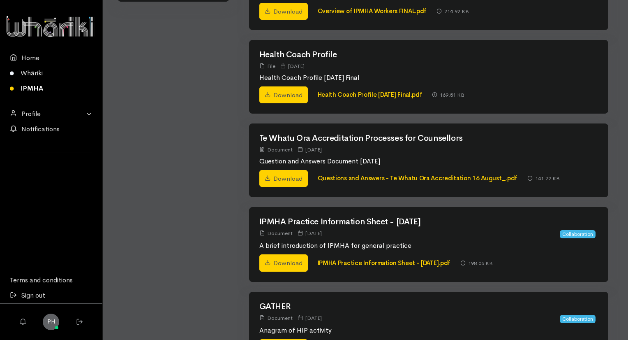 This screenshot has width=628, height=340. What do you see at coordinates (429, 246) in the screenshot?
I see `p: A brief introduction of IPMHA for general practice` at bounding box center [429, 246].